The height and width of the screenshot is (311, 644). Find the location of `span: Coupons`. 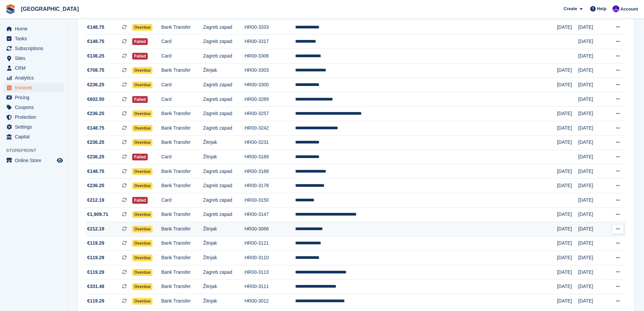

span: Coupons is located at coordinates (35, 107).